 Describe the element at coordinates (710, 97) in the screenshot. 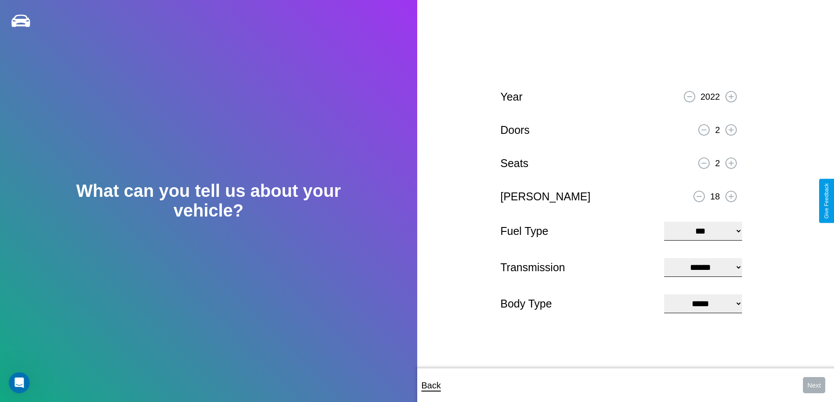

I see `p: 2022` at that location.